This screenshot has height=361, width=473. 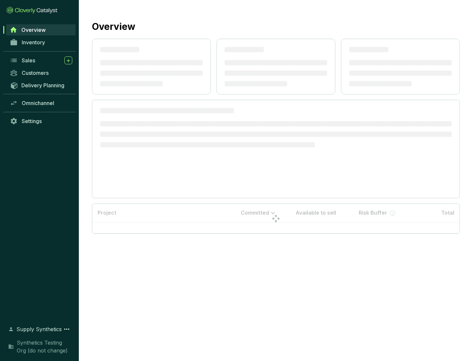 I want to click on span: Delivery Planning, so click(x=43, y=85).